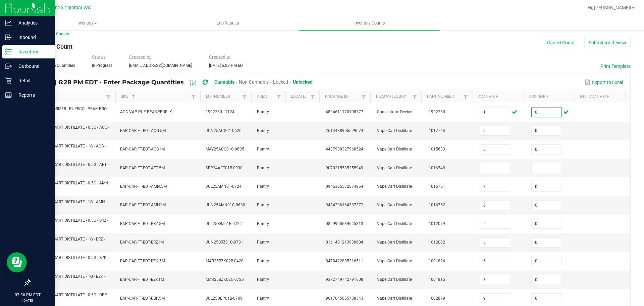 The width and height of the screenshot is (644, 306). What do you see at coordinates (70, 149) in the screenshot?
I see `span: FT - VAPE CART DISTILLATE - 1G - ACG - SAT` at bounding box center [70, 149].